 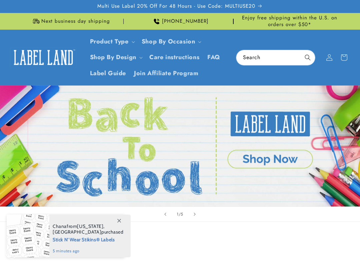 I want to click on a: Label Land, so click(x=43, y=57).